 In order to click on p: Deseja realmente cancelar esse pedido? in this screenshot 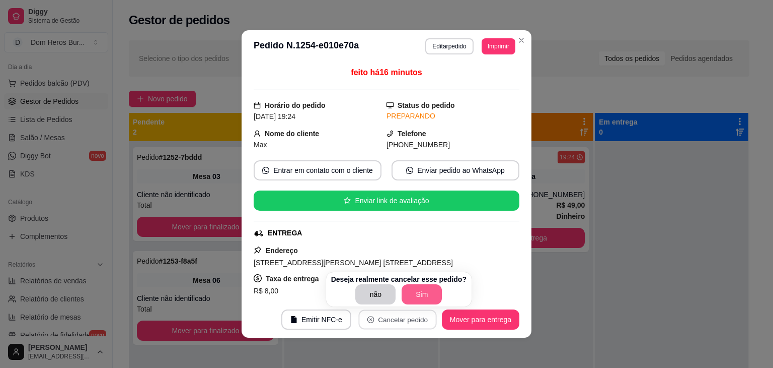, I will do `click(399, 279)`.